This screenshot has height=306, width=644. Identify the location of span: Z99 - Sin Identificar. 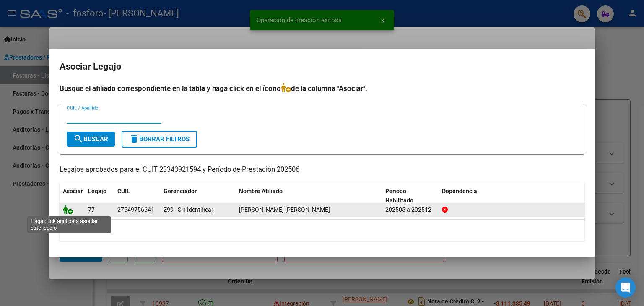
(188, 209).